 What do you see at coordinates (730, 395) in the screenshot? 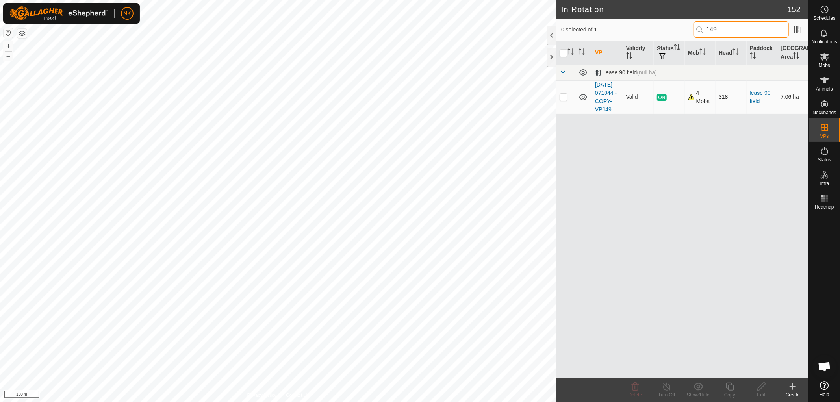
I see `div: Copy` at bounding box center [730, 395].